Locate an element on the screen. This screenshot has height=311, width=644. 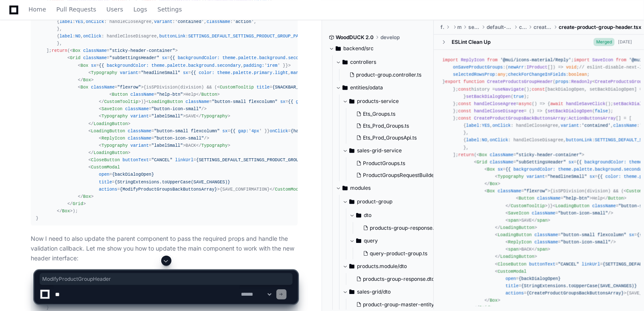
span: return is located at coordinates (59, 51).